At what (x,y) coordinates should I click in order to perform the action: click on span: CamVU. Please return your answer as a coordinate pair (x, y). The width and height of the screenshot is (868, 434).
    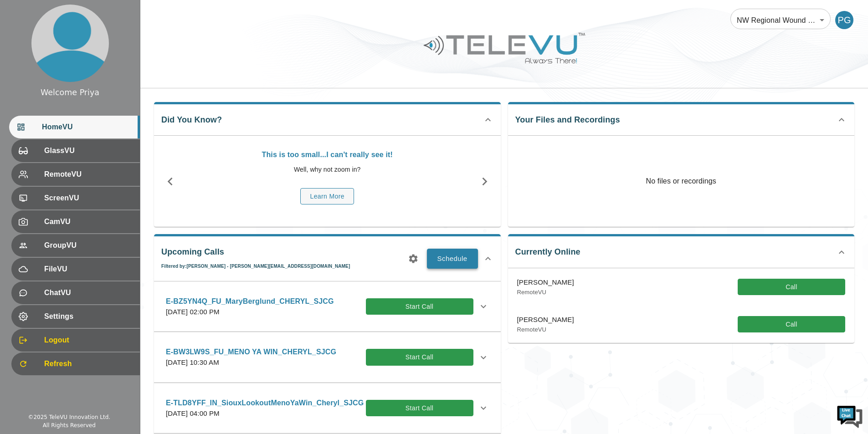
    Looking at the image, I should click on (88, 222).